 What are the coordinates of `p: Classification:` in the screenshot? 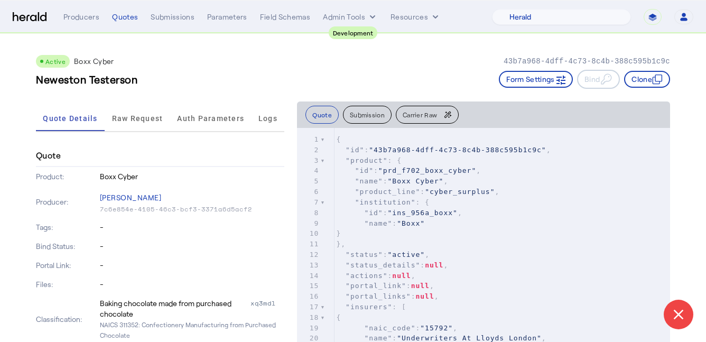 It's located at (67, 319).